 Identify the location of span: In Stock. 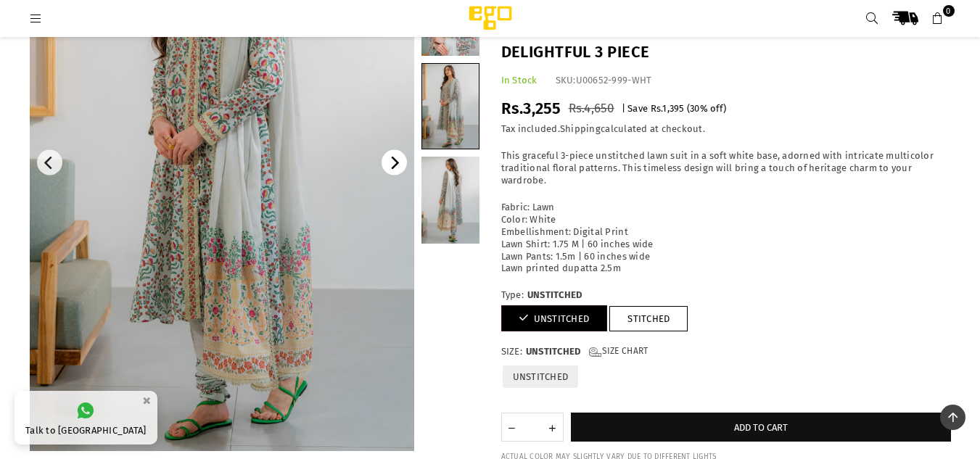
(519, 79).